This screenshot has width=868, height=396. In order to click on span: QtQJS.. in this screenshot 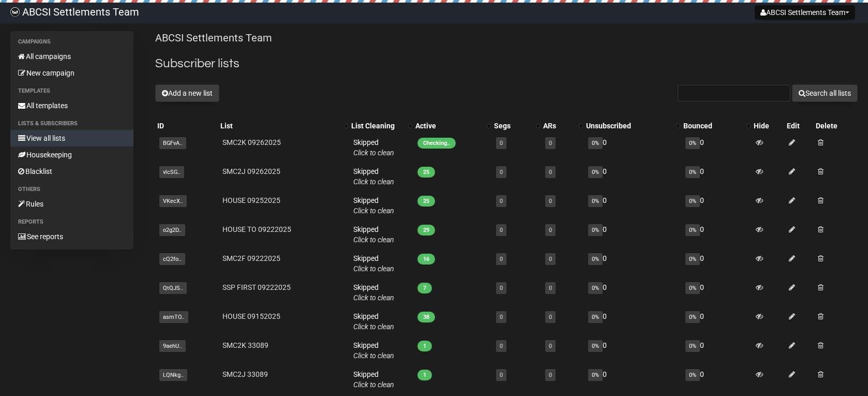, I will do `click(173, 288)`.